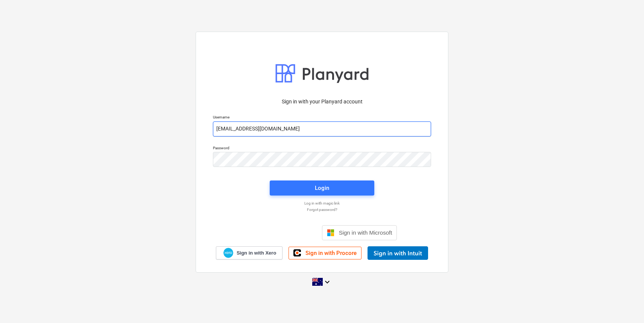 This screenshot has width=644, height=323. Describe the element at coordinates (322, 118) in the screenshot. I see `p: Username` at that location.